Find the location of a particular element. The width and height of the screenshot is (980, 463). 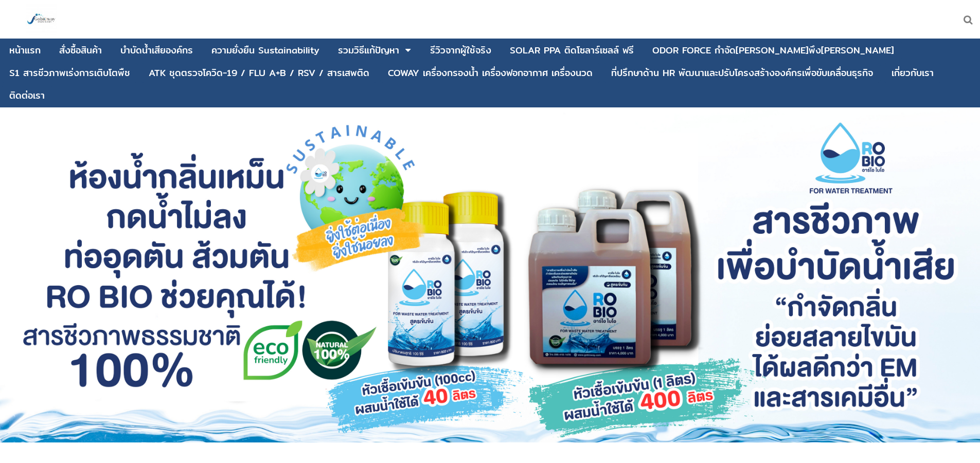

a: COWAY เครื่องกรองน้ำ เครื่องฟอกอากาศ เครื่องนวด is located at coordinates (490, 73).